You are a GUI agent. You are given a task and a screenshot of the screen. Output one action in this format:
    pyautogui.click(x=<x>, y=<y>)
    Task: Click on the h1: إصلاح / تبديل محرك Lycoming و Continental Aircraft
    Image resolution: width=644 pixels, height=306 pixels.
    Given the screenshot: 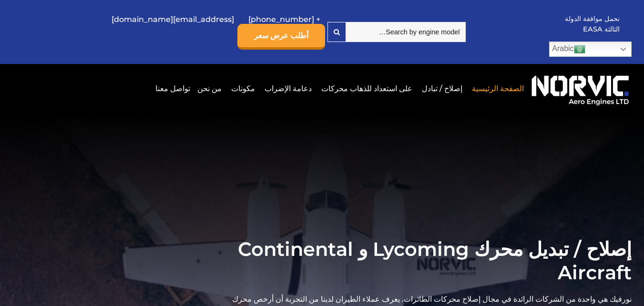 What is the action you would take?
    pyautogui.click(x=431, y=261)
    